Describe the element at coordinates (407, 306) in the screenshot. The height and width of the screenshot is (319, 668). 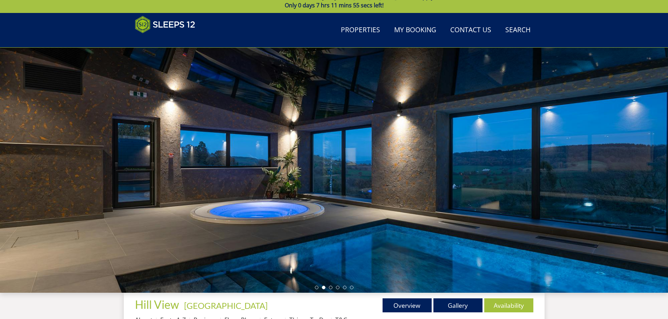
I see `a: Overview` at that location.